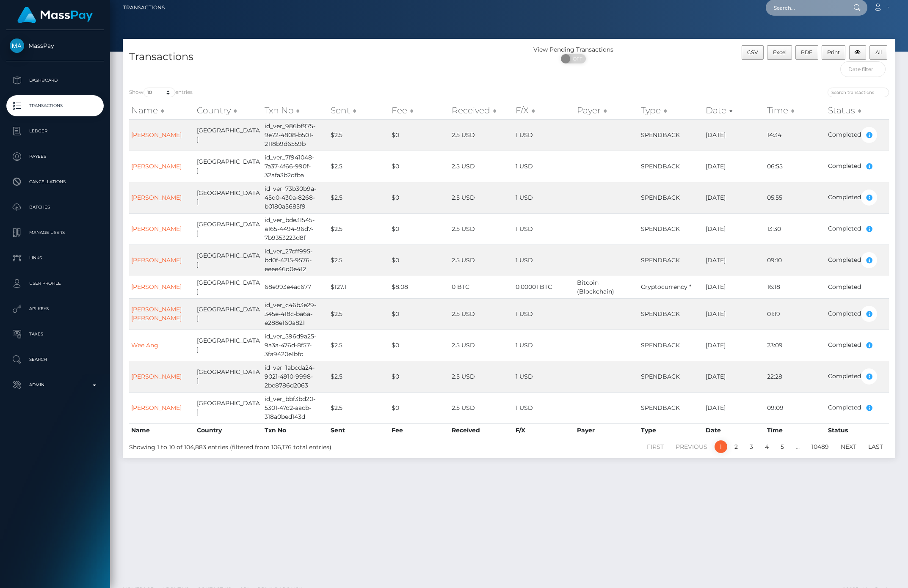  What do you see at coordinates (419, 111) in the screenshot?
I see `th: Fee: activate to sort column ascending` at bounding box center [419, 111].